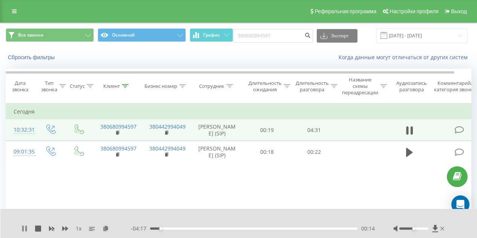 The height and width of the screenshot is (238, 477). Describe the element at coordinates (112, 86) in the screenshot. I see `div: Клиент` at that location.